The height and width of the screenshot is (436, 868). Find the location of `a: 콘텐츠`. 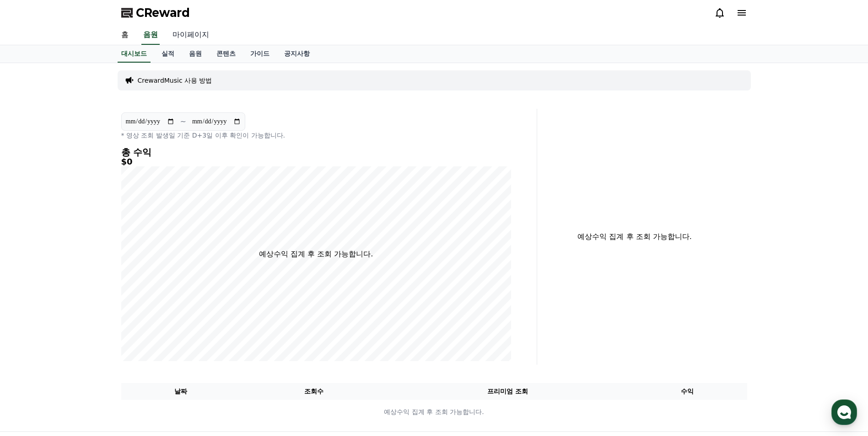

a: 콘텐츠 is located at coordinates (226, 54).